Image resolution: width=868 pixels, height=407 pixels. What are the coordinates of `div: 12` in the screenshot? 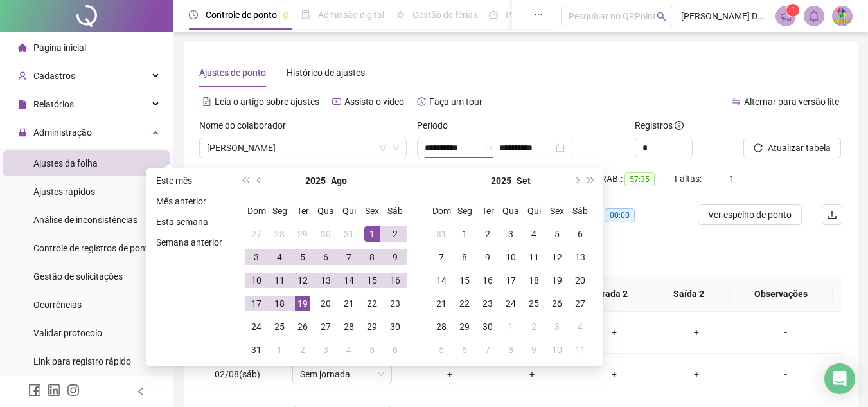 It's located at (303, 281).